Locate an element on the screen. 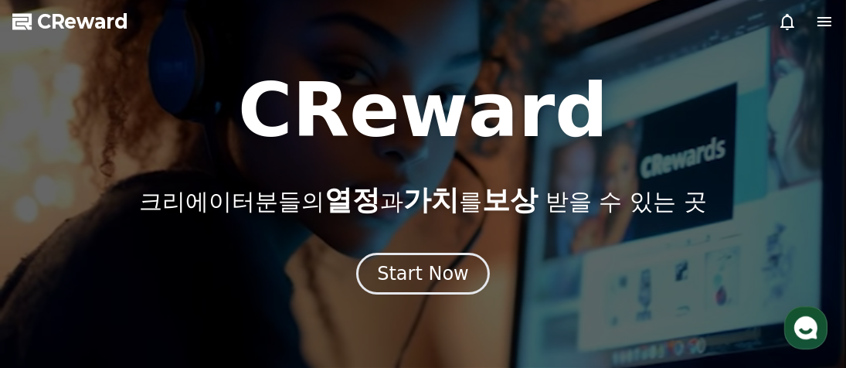 Image resolution: width=846 pixels, height=368 pixels. p: 크리에이터분들의 과 를 받을 수 있는 곳 is located at coordinates (422, 200).